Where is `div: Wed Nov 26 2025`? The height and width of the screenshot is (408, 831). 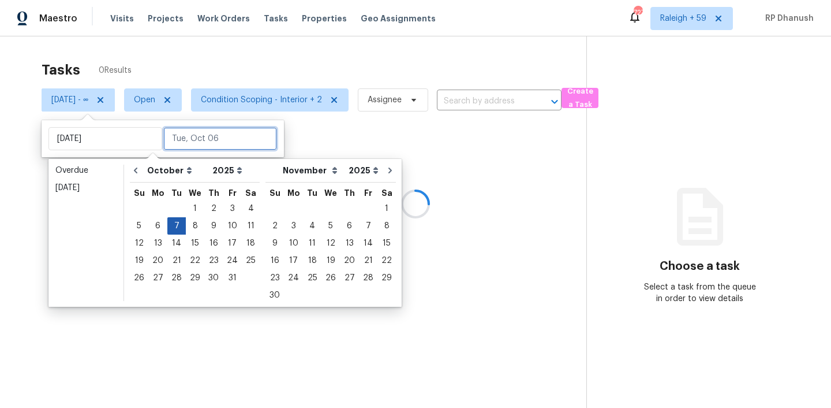
div: Wed Nov 26 2025 is located at coordinates (331, 278).